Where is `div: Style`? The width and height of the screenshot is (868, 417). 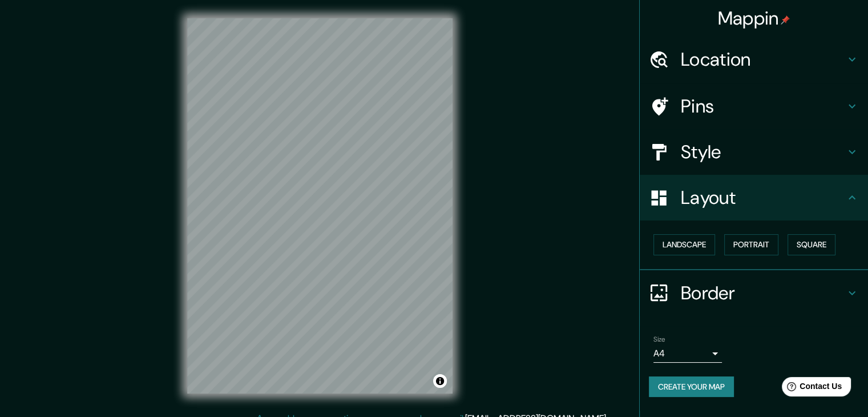
div: Style is located at coordinates (754, 152).